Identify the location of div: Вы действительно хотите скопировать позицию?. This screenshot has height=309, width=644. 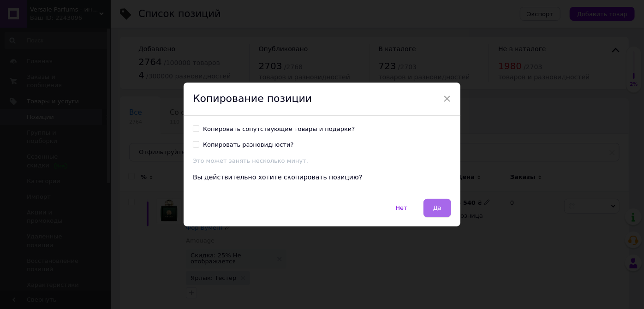
(322, 177).